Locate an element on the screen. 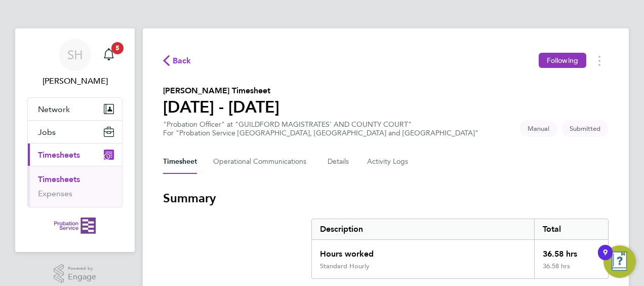 The height and width of the screenshot is (286, 644). button: Timesheets is located at coordinates (75, 155).